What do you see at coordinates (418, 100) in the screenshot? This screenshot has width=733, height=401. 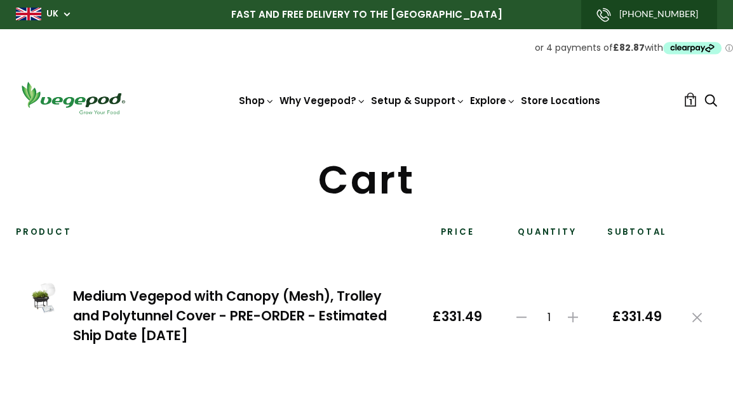 I see `a: Setup & Support` at bounding box center [418, 100].